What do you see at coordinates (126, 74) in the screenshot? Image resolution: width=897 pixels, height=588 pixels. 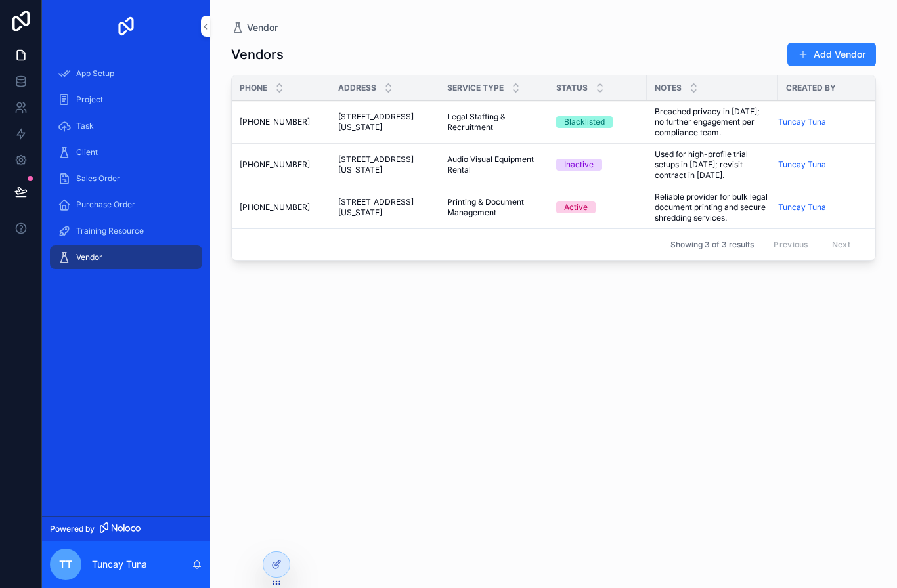 I see `a: App Setup` at bounding box center [126, 74].